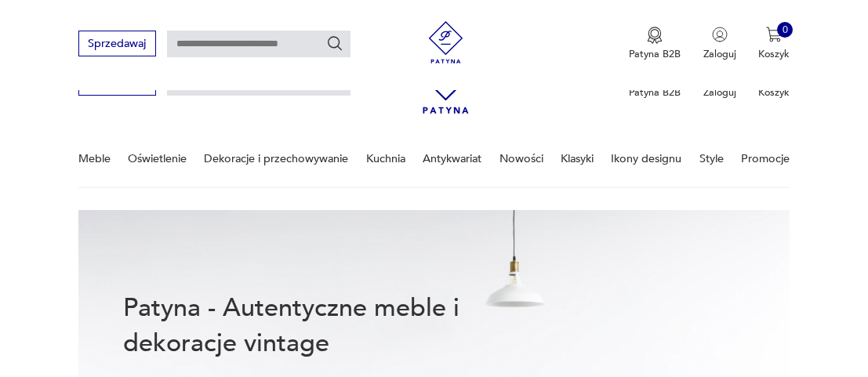  Describe the element at coordinates (655, 44) in the screenshot. I see `button: Patyna B2B` at that location.